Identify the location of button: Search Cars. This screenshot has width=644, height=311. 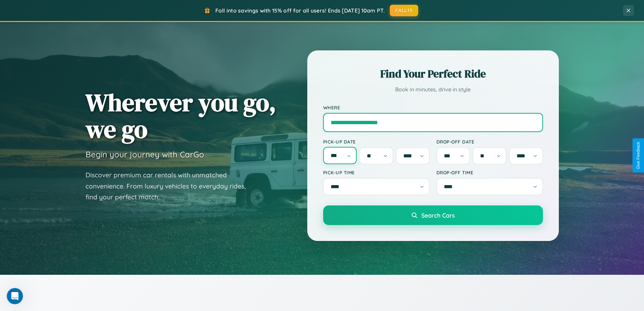
(433, 215).